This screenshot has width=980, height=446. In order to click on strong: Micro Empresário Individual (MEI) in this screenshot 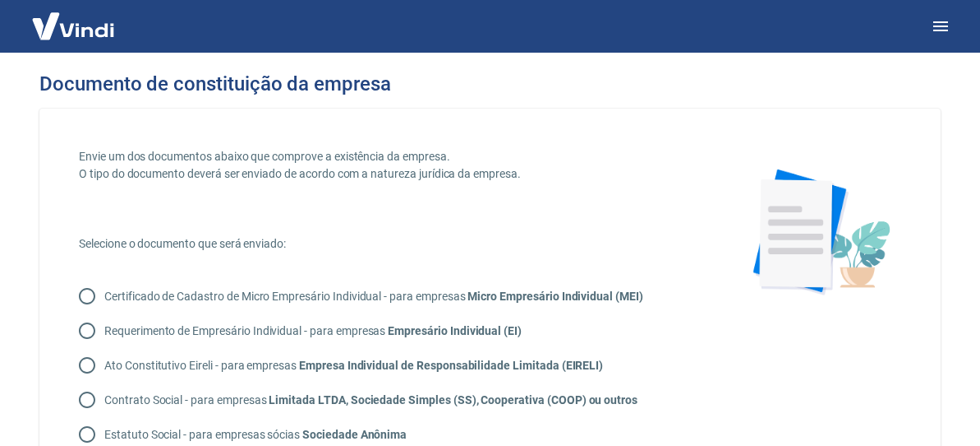, I will do `click(554, 296)`.